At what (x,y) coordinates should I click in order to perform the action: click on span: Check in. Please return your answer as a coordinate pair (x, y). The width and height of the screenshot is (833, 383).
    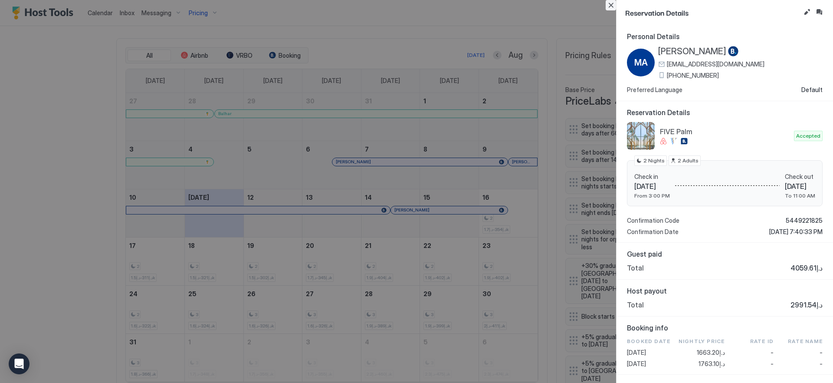
    Looking at the image, I should click on (652, 177).